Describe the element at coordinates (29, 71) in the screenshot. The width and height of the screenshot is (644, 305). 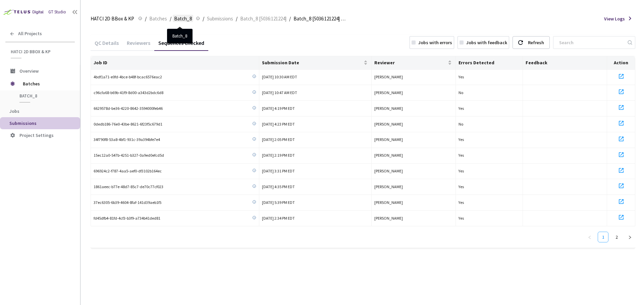
I see `span: Overview` at that location.